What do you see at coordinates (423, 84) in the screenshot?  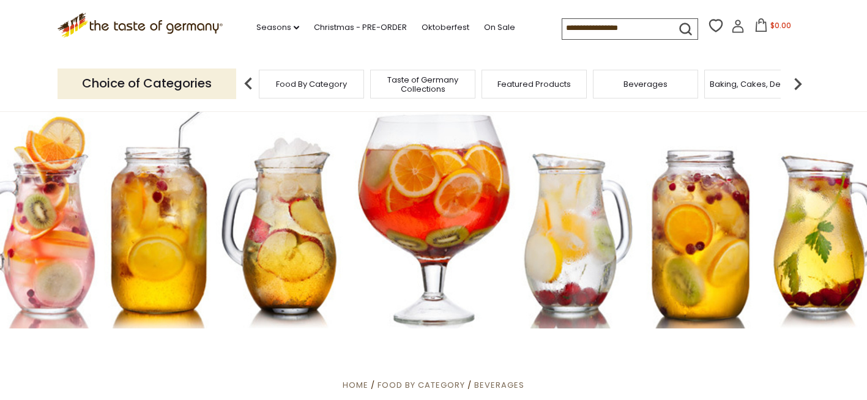 I see `a: Taste of Germany Collections` at bounding box center [423, 84].